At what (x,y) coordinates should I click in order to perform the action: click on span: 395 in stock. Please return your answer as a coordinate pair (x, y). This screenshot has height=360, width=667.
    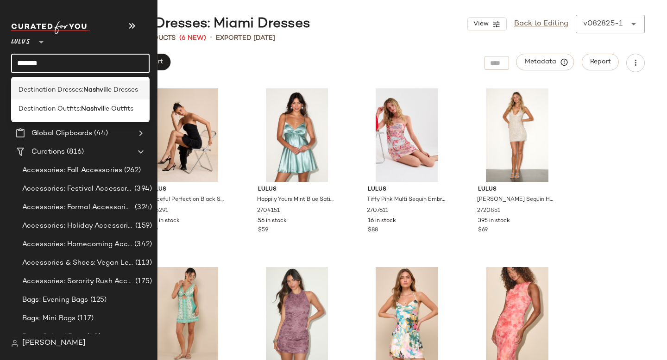
    Looking at the image, I should click on (494, 221).